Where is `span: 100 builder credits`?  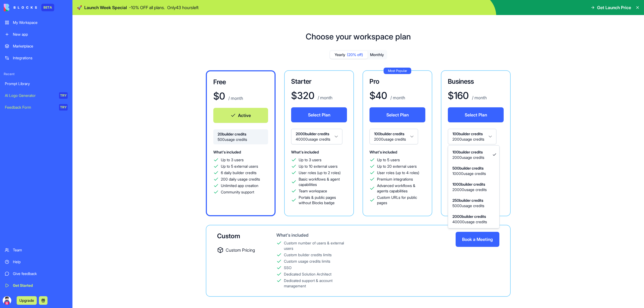 span: 100 builder credits is located at coordinates (468, 152).